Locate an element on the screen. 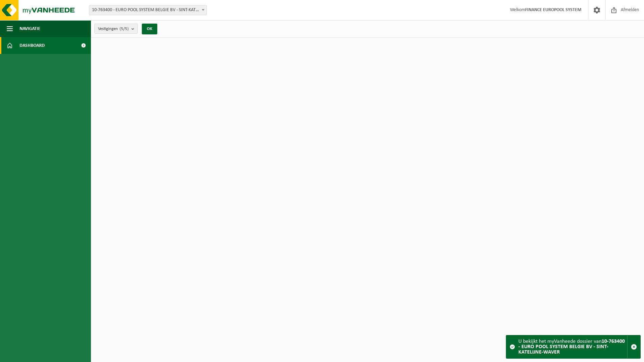  button: OK is located at coordinates (150, 29).